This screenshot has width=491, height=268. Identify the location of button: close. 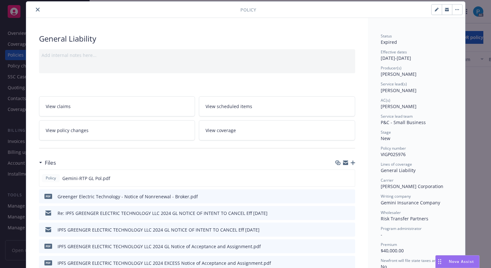
(38, 10).